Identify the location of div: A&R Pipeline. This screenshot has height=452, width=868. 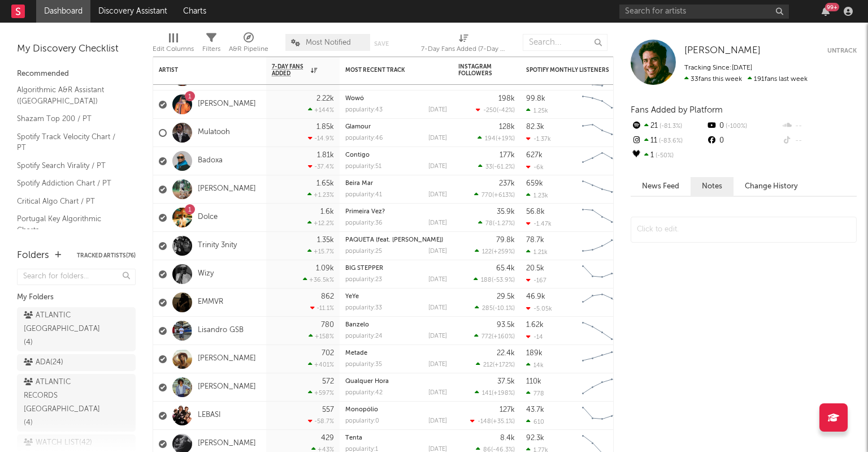
(249, 44).